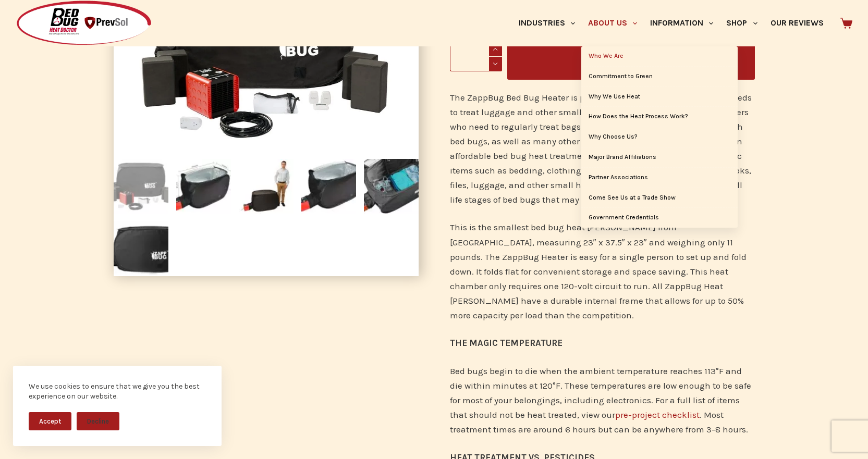 This screenshot has width=868, height=459. I want to click on img: ZappBug Bed Bug Heater - Image 6, so click(141, 248).